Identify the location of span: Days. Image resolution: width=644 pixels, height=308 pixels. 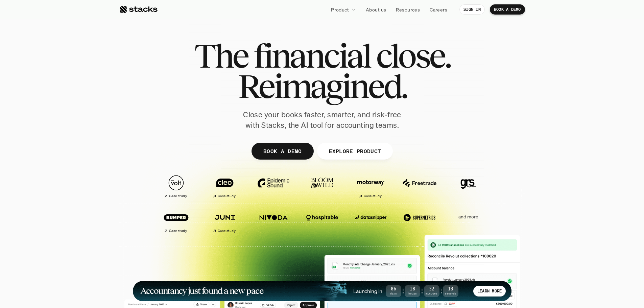
(393, 293).